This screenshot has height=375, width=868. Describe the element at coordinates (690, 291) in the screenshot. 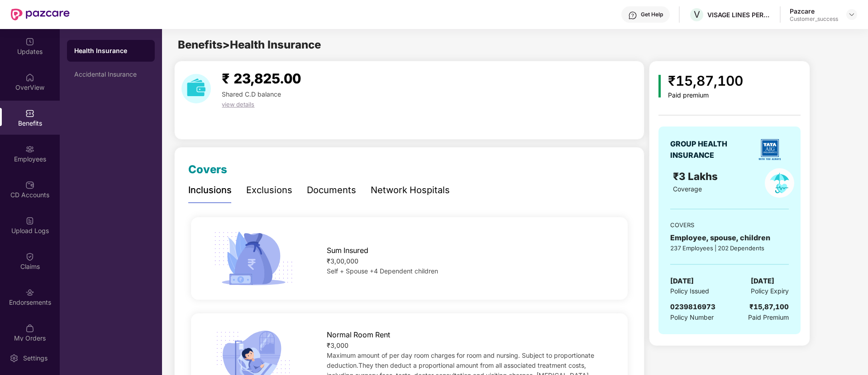

I see `span: Policy Issued` at that location.